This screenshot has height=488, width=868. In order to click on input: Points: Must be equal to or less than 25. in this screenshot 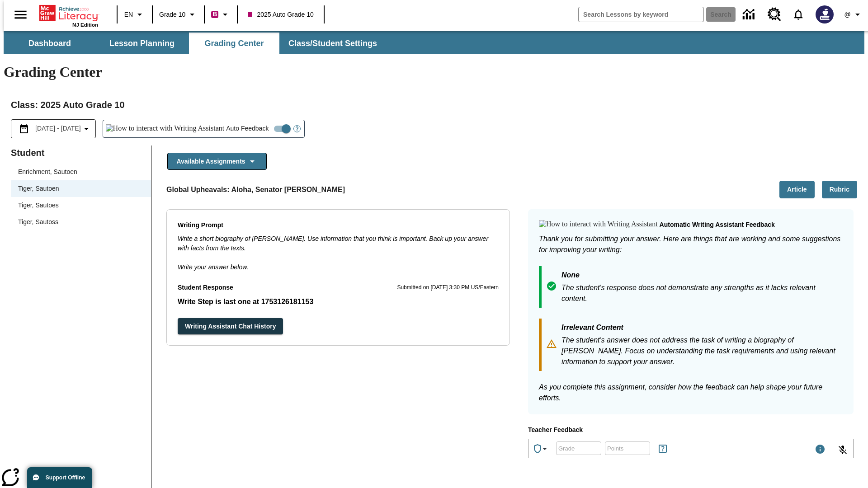, I will do `click(628, 448)`.